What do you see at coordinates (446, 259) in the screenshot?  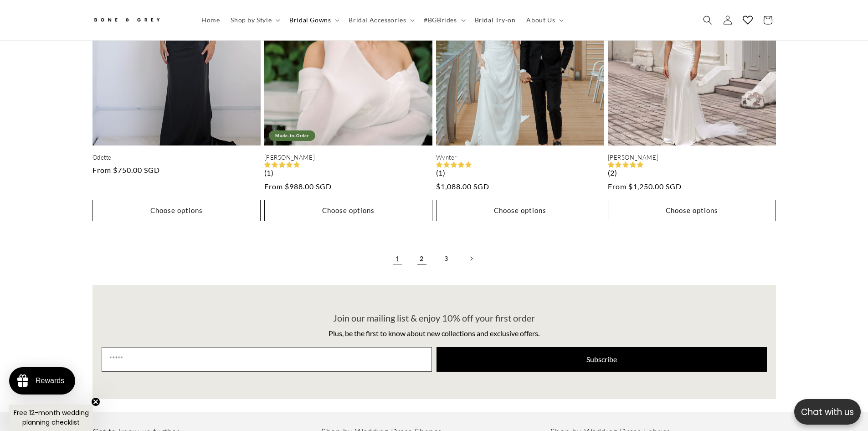 I see `a: Page 3` at bounding box center [446, 259].